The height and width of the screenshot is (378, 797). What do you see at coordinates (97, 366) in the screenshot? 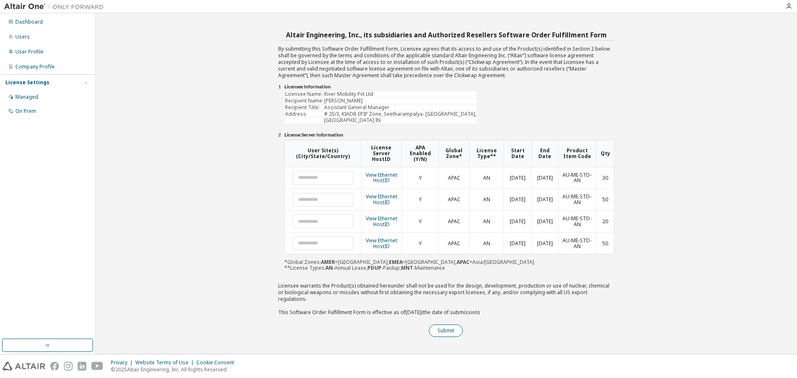
I see `img: youtube.svg` at bounding box center [97, 366].